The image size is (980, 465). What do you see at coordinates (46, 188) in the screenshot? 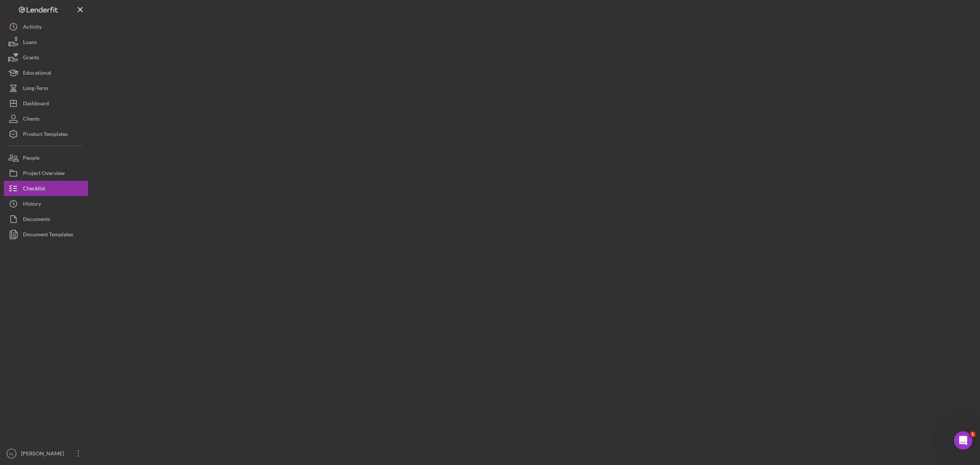
I see `button: Checklist` at bounding box center [46, 188].